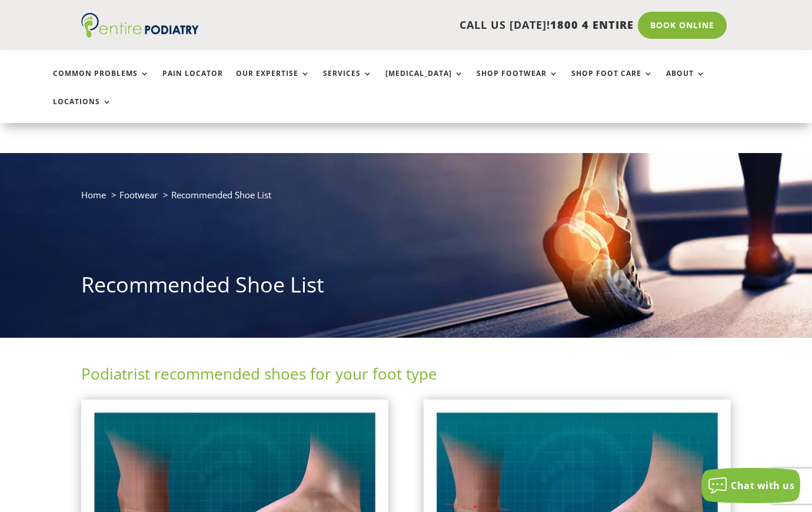 This screenshot has height=512, width=812. I want to click on a: Entire Podiatry, so click(140, 34).